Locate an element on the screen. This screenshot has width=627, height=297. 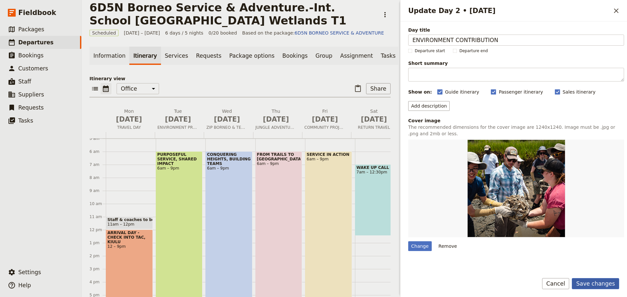
span: 7am – 12:30pm is located at coordinates (378, 172).